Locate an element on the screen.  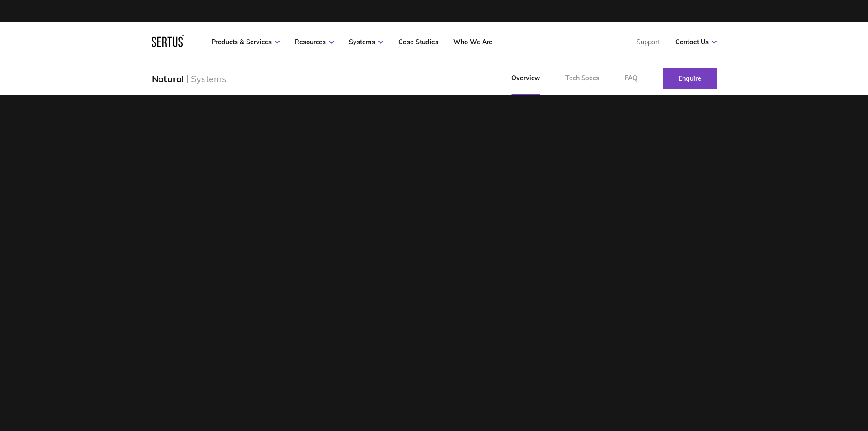
div: Systems is located at coordinates (208, 78).